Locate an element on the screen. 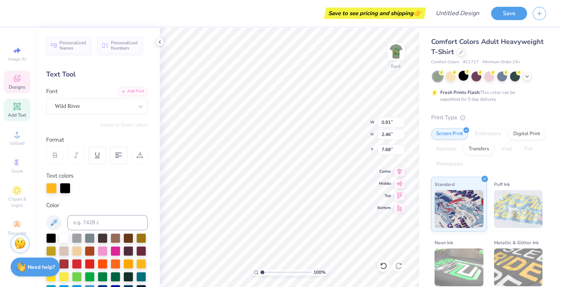 This screenshot has height=287, width=561. span: Comfort Colors Adult Heavyweight T-Shirt is located at coordinates (487, 47).